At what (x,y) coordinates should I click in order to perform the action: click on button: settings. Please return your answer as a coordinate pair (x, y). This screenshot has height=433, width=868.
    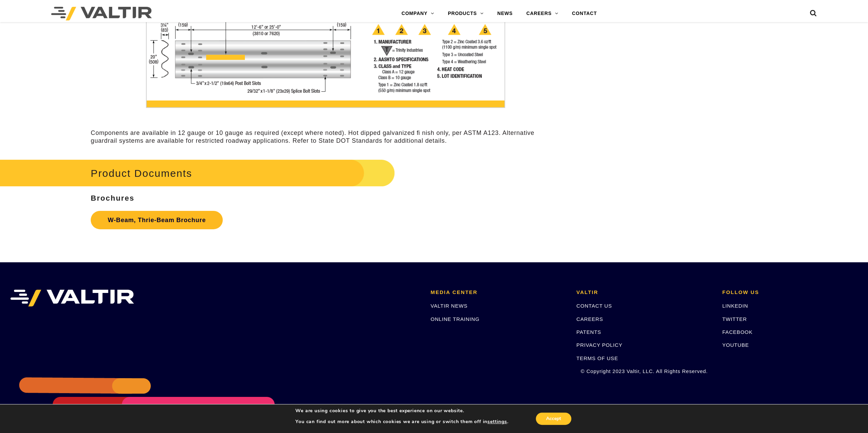
    Looking at the image, I should click on (497, 422).